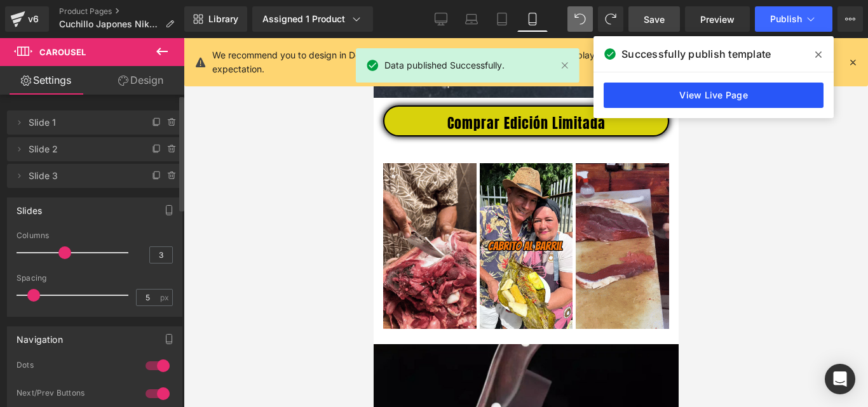 This screenshot has height=407, width=868. Describe the element at coordinates (74, 394) in the screenshot. I see `div: Next/Prev Buttons` at that location.